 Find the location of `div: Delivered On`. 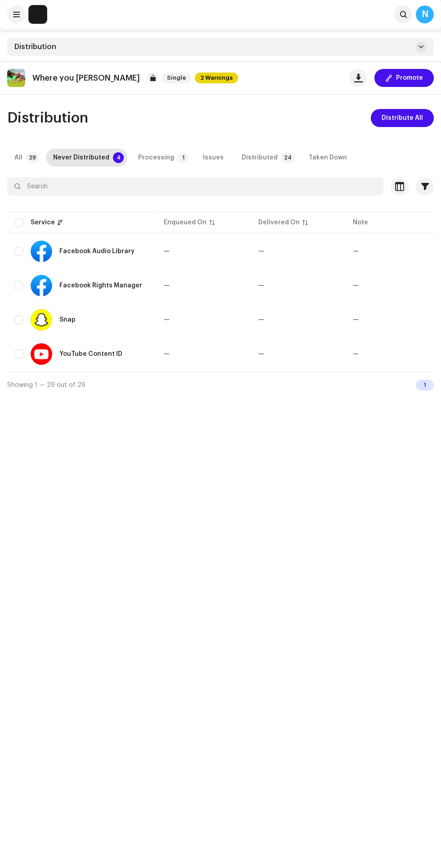

div: Delivered On is located at coordinates (279, 222).